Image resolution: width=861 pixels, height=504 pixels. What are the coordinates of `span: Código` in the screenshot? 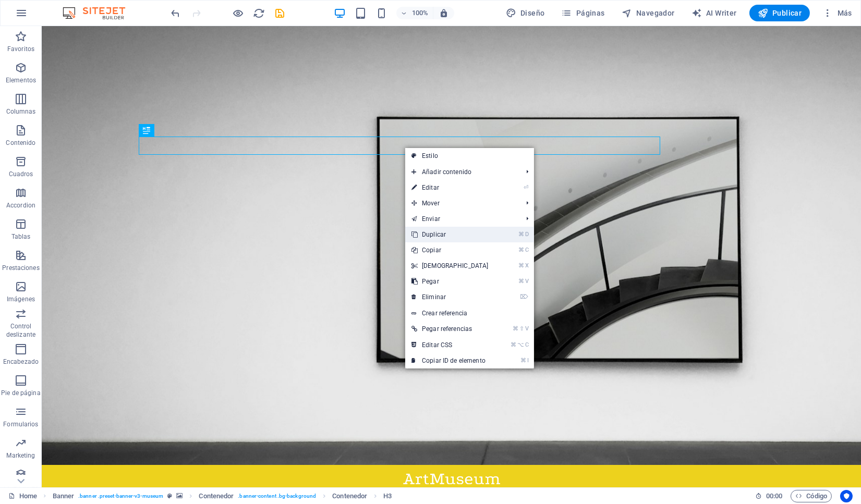 It's located at (811, 496).